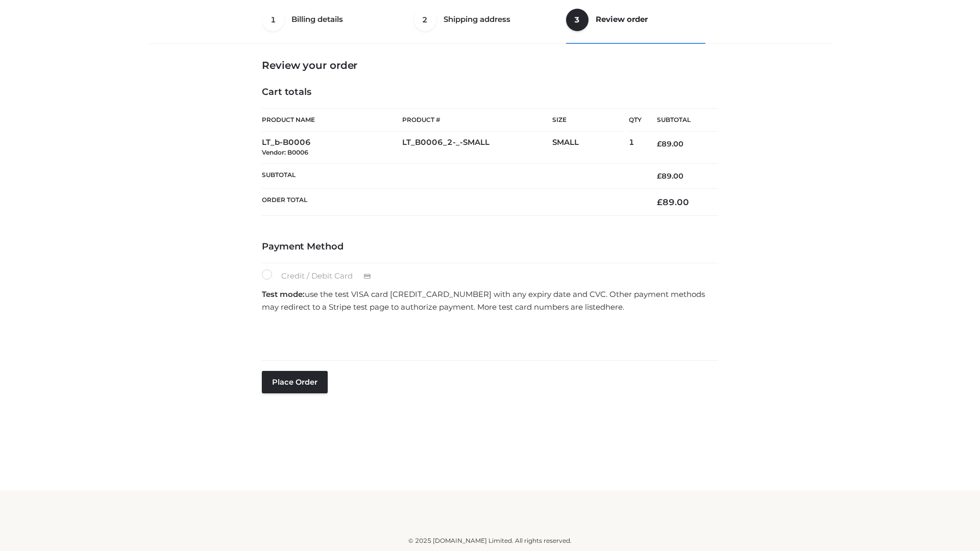 The height and width of the screenshot is (551, 980). I want to click on label: Credit / Debit Card, so click(321, 276).